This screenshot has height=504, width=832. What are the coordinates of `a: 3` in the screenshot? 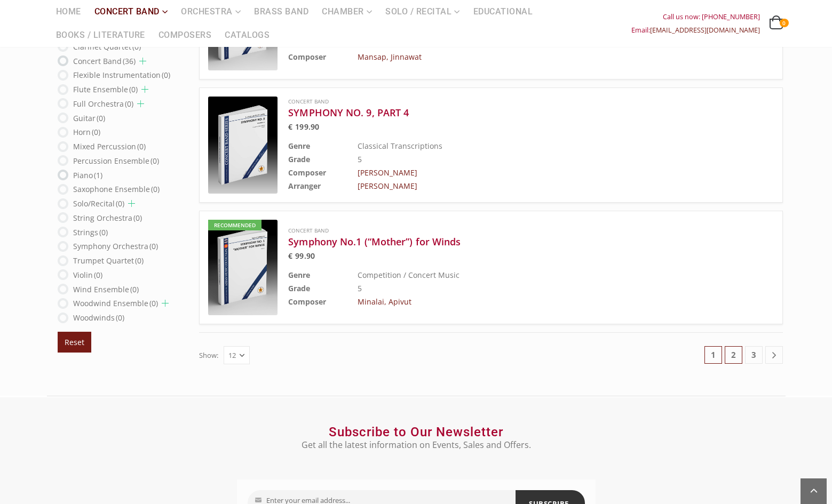 It's located at (754, 355).